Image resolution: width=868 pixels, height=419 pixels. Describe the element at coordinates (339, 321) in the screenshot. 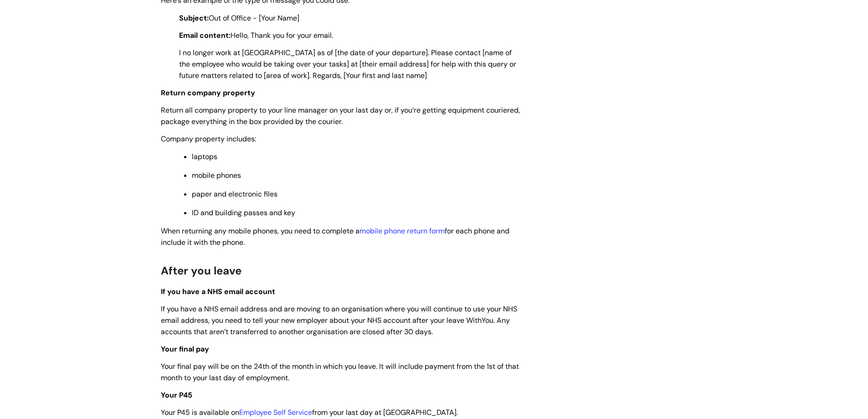

I see `span: If you have a NHS email address and are moving to an organisation where you will continue to use ...` at that location.